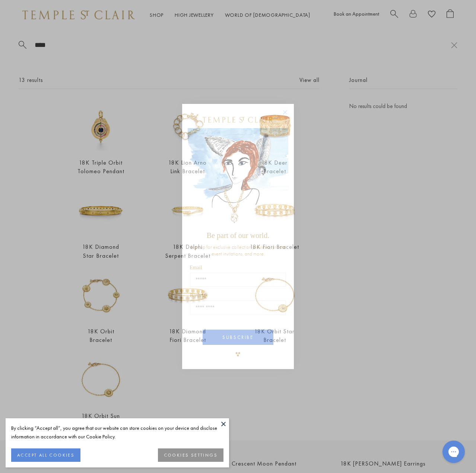  What do you see at coordinates (238, 250) in the screenshot?
I see `span: Sign up for exclusive collection previews, private event invitations, and more.` at bounding box center [238, 250].